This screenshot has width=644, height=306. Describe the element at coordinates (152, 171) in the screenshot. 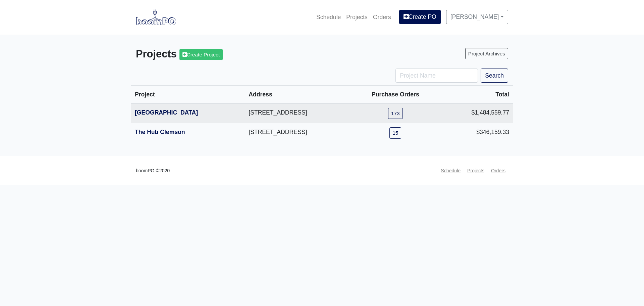

I see `small: boomPO ©2020` at that location.